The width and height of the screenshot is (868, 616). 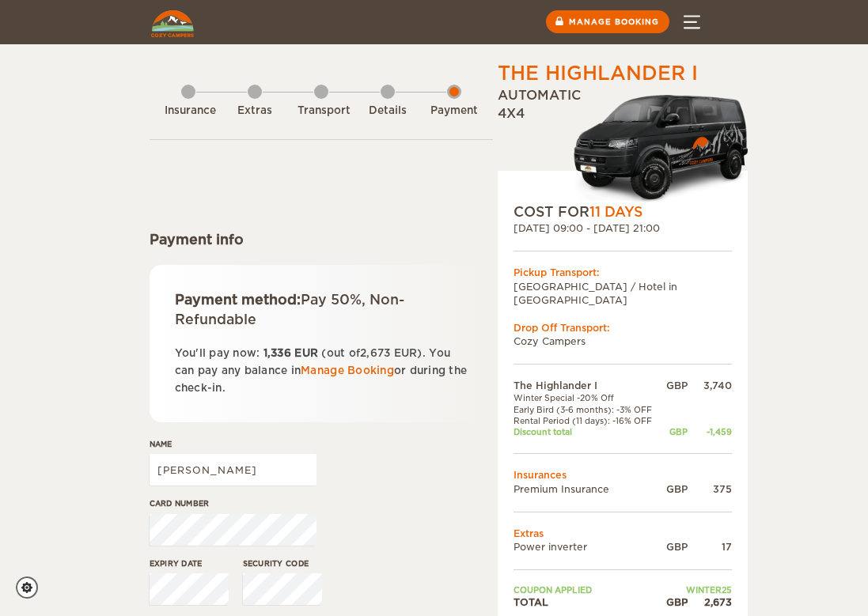 I want to click on img: Cozy Campers, so click(x=173, y=23).